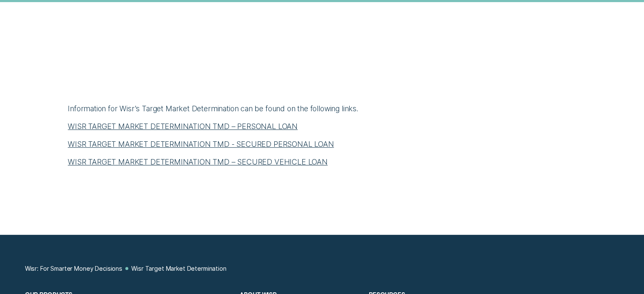 The image size is (644, 294). What do you see at coordinates (73, 268) in the screenshot?
I see `div: Wisr: For Smarter Money Decisions` at bounding box center [73, 268].